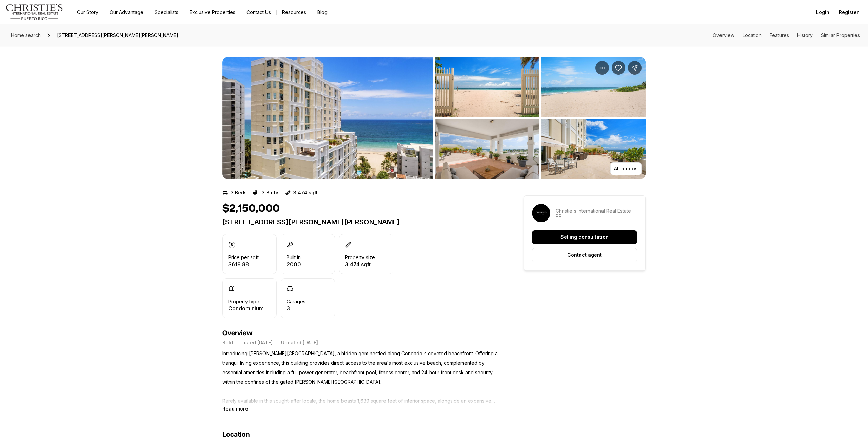 The width and height of the screenshot is (868, 439). Describe the element at coordinates (849, 12) in the screenshot. I see `button: Register` at that location.